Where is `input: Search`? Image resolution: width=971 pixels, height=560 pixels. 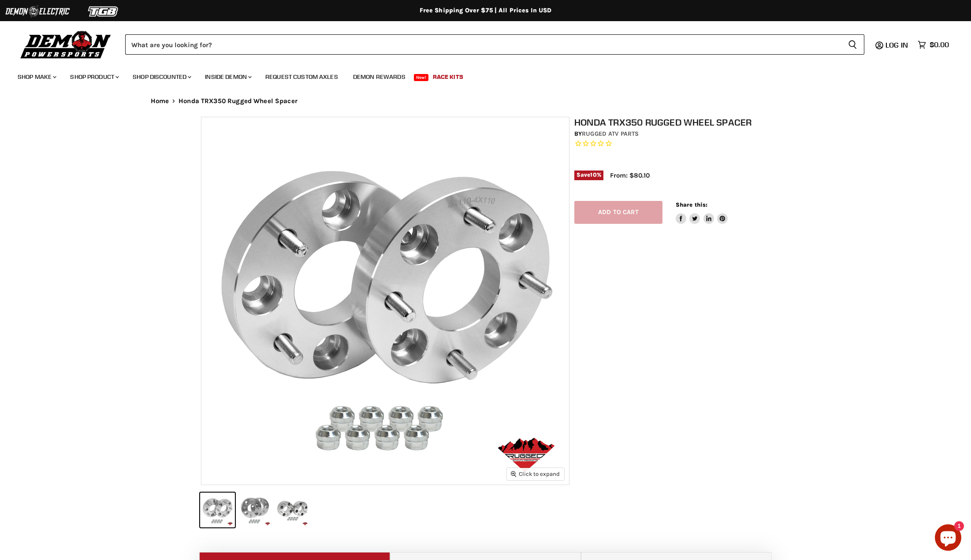 input: Search is located at coordinates (483, 44).